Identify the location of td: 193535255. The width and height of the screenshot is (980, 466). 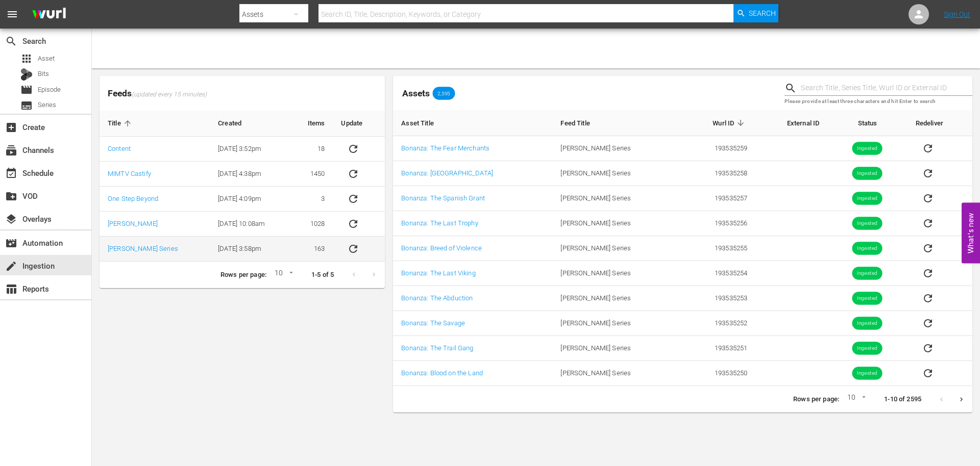
(718, 248).